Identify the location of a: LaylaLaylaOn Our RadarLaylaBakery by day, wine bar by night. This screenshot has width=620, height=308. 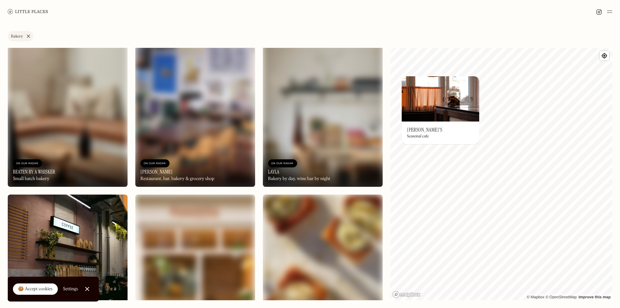
(322, 114).